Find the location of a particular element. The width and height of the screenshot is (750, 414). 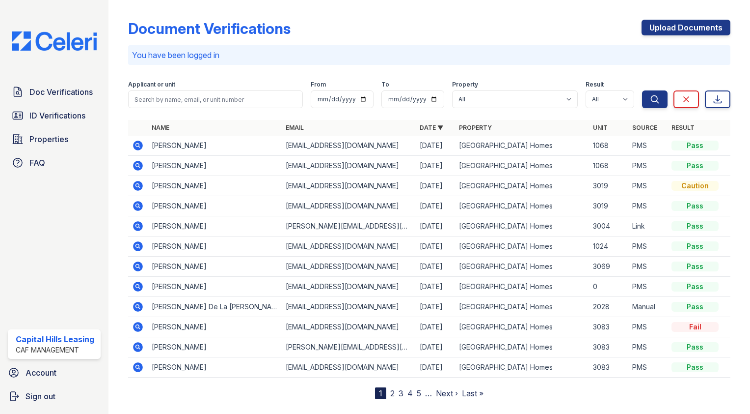

td: 1024 is located at coordinates (609, 246).